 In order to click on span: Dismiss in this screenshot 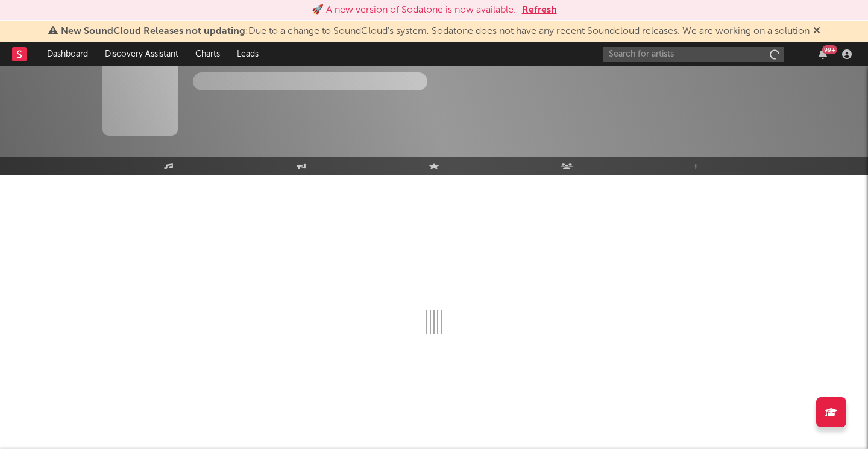, I will do `click(817, 31)`.